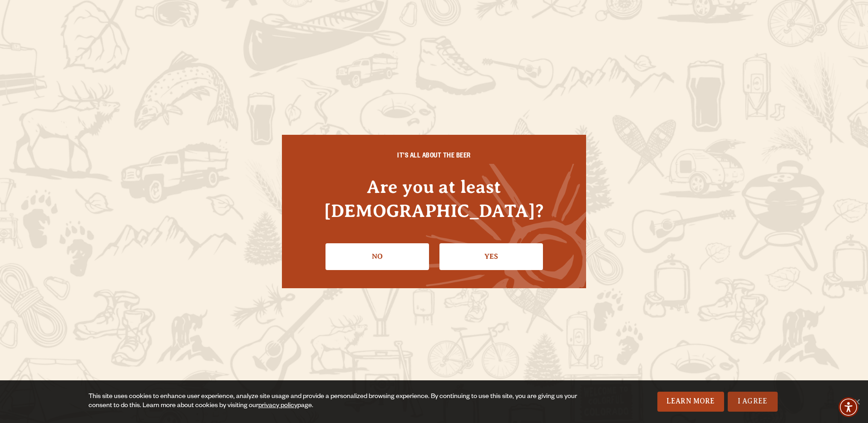 This screenshot has width=868, height=423. What do you see at coordinates (335, 401) in the screenshot?
I see `div: This site uses cookies to enhance user experience, analyze site usage and provide a personalized ...` at bounding box center [335, 401].